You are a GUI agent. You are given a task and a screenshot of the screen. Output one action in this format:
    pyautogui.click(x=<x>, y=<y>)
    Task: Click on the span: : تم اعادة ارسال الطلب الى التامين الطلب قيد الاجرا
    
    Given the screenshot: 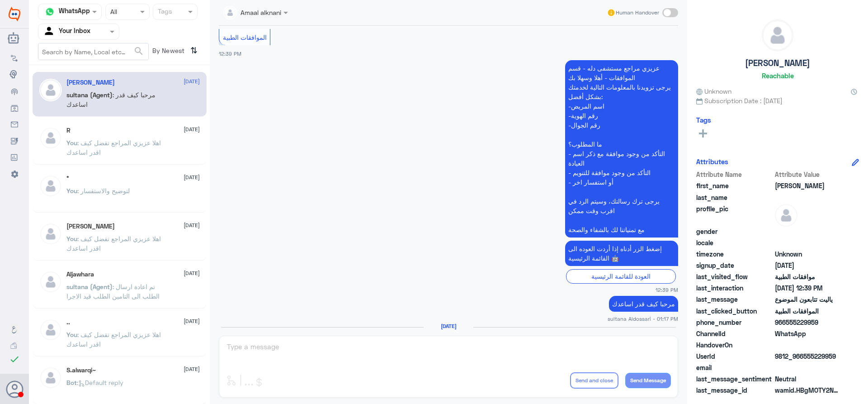 What is the action you would take?
    pyautogui.click(x=113, y=291)
    